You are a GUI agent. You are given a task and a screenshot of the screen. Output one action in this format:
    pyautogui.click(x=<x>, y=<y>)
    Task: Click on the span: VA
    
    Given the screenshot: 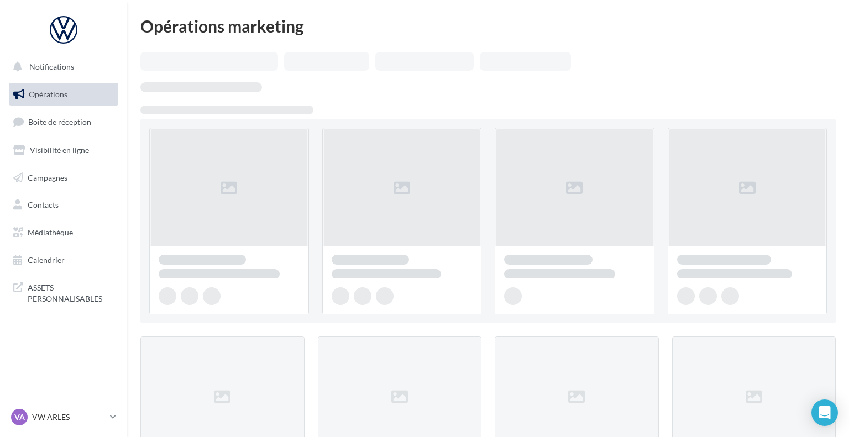 What is the action you would take?
    pyautogui.click(x=19, y=417)
    